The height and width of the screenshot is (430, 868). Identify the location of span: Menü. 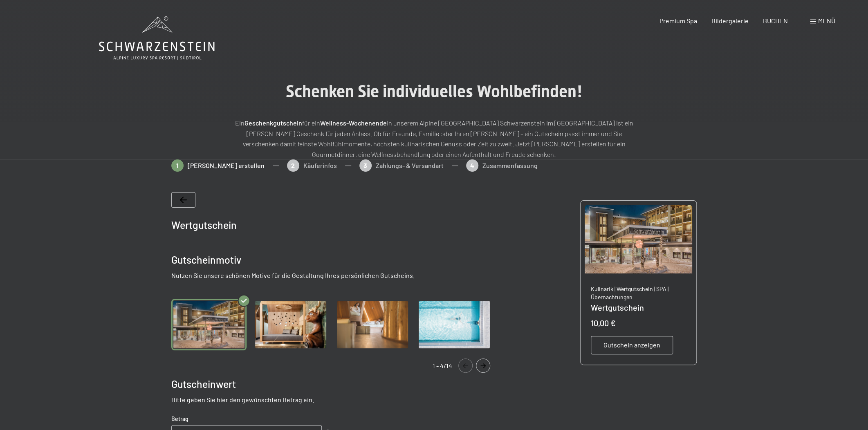
(826, 20).